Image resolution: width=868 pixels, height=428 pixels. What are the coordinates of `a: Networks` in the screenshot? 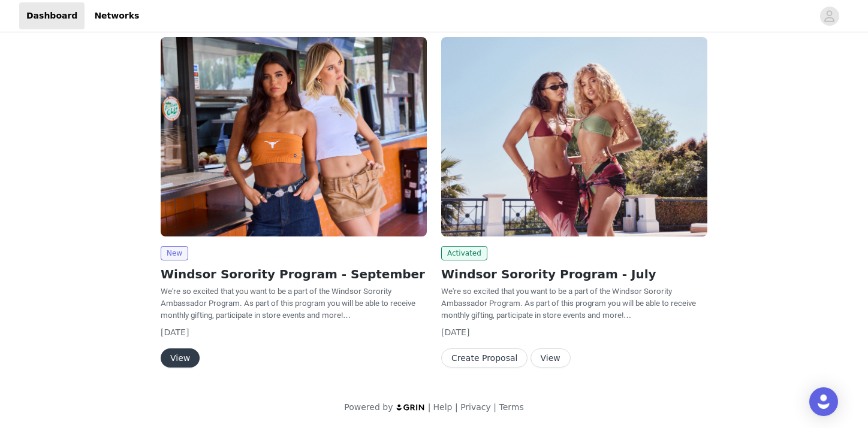 It's located at (116, 15).